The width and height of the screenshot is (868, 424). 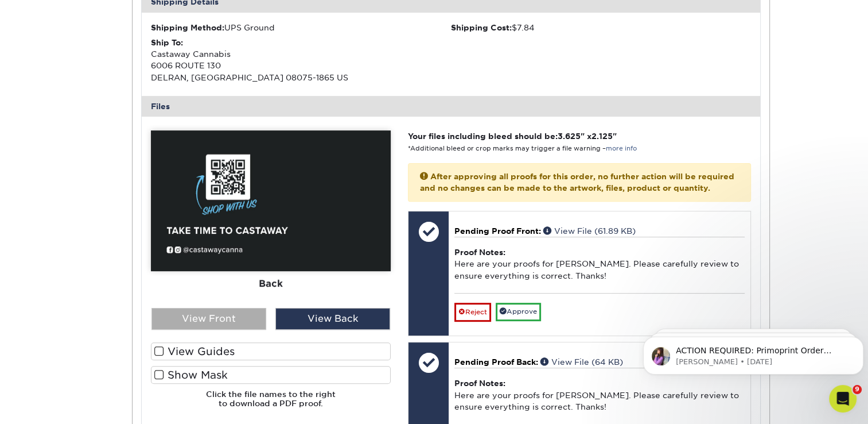 I want to click on a: View File (61.89 KB), so click(x=589, y=231).